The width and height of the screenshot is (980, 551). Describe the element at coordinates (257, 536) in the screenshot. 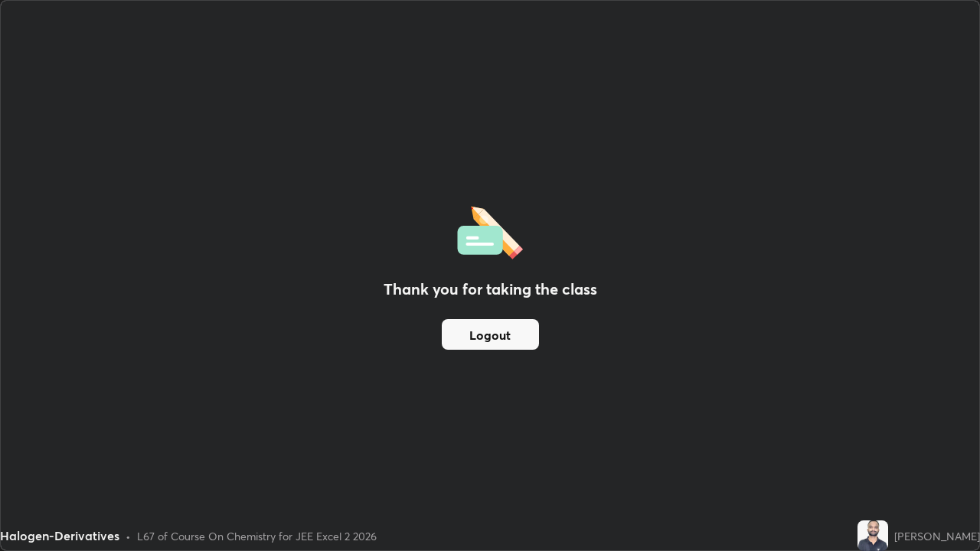

I see `div: L67 of Course On Chemistry for JEE Excel 2 2026` at that location.